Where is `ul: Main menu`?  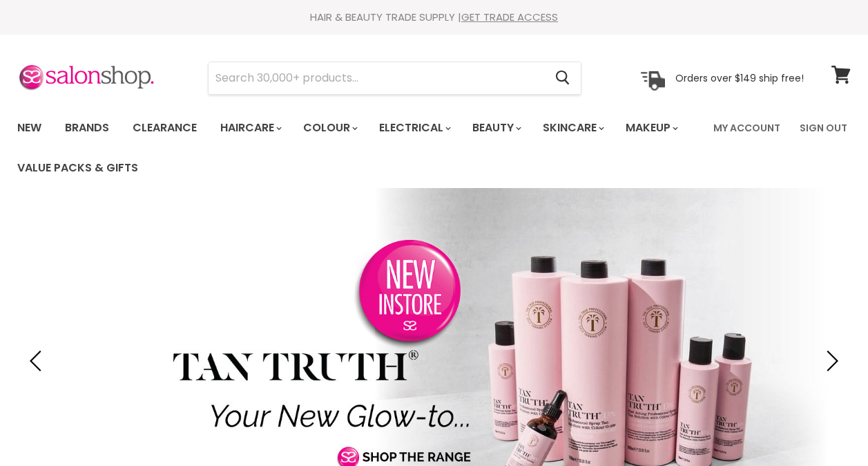 ul: Main menu is located at coordinates (356, 148).